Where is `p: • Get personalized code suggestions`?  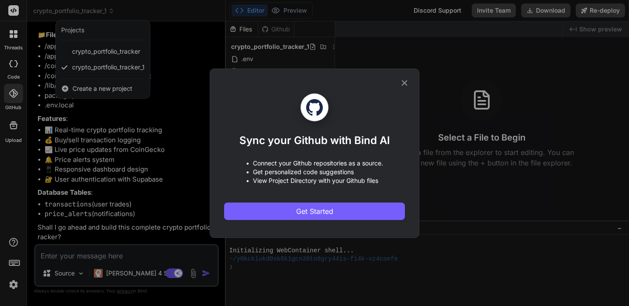
p: • Get personalized code suggestions is located at coordinates (314, 172).